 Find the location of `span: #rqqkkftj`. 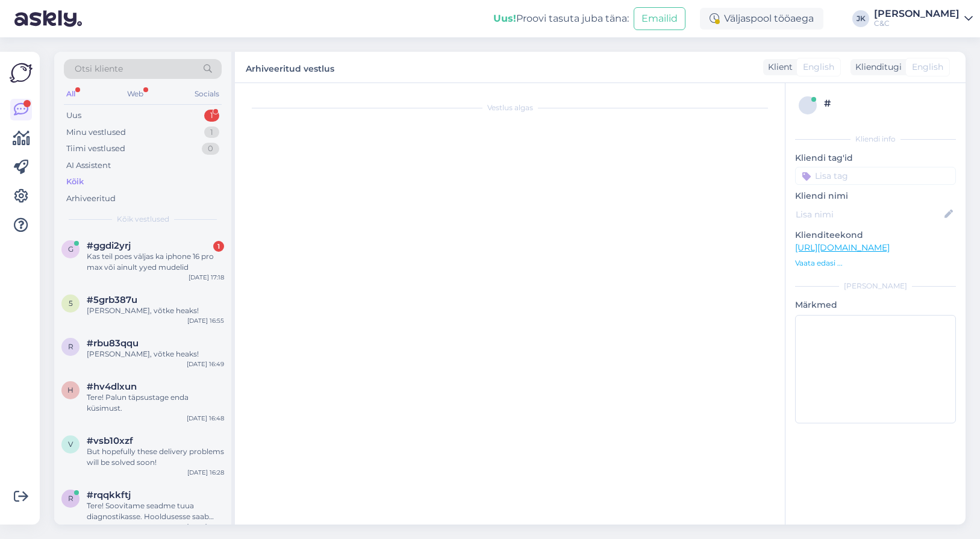

span: #rqqkkftj is located at coordinates (109, 495).